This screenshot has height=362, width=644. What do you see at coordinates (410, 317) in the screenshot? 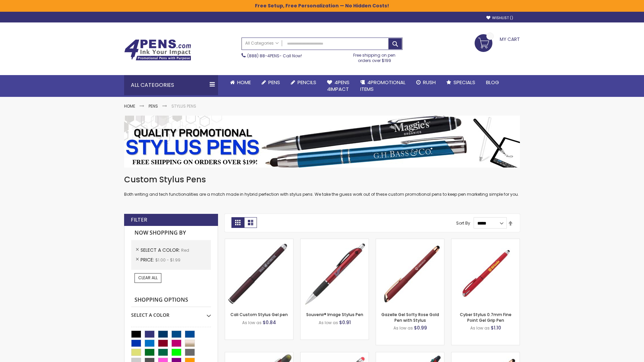
I see `a: Gazelle Gel Softy Rose Gold Pen with Stylus` at bounding box center [410, 317].